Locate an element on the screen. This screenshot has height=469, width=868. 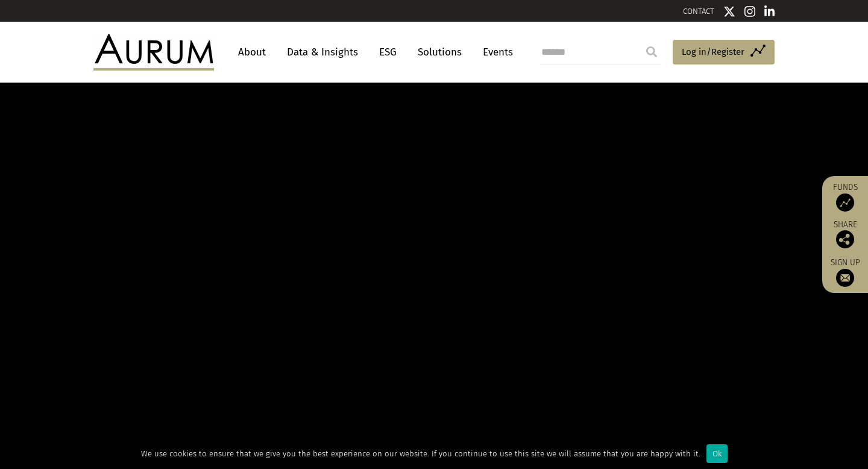
a: Events is located at coordinates (495, 52).